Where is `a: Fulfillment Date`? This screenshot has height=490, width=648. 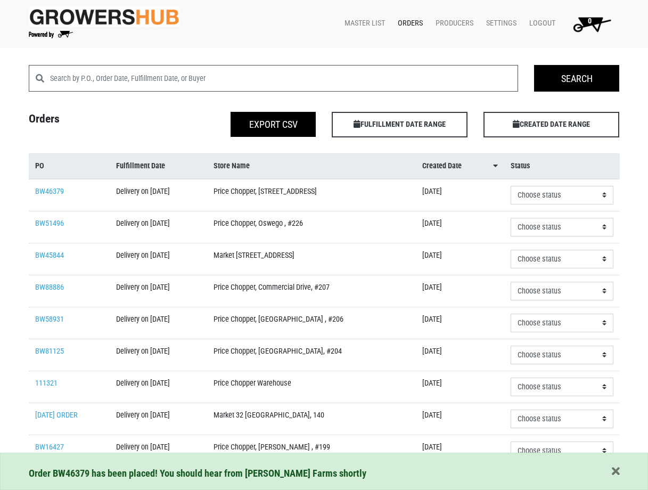
a: Fulfillment Date is located at coordinates (158, 166).